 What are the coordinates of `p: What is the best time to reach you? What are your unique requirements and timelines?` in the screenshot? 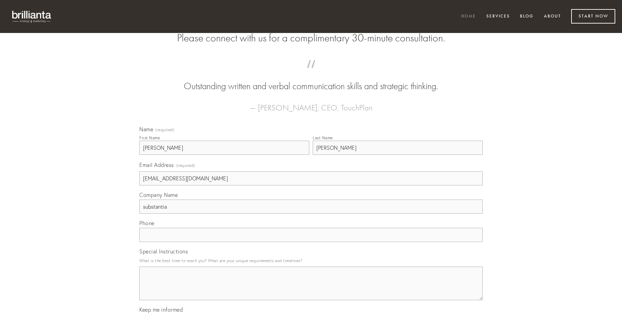 It's located at (311, 260).